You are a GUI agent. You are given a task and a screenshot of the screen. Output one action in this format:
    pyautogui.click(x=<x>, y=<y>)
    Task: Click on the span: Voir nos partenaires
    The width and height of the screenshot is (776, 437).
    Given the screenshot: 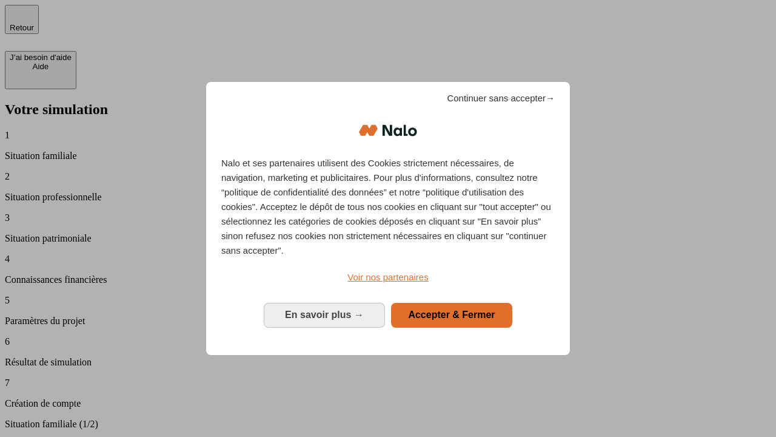 What is the action you would take?
    pyautogui.click(x=388, y=277)
    